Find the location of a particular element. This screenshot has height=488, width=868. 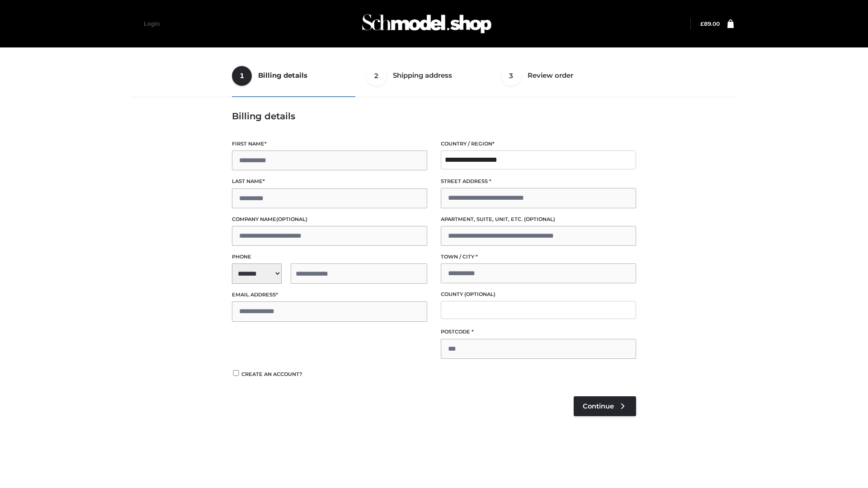

label: Last name is located at coordinates (329, 181).